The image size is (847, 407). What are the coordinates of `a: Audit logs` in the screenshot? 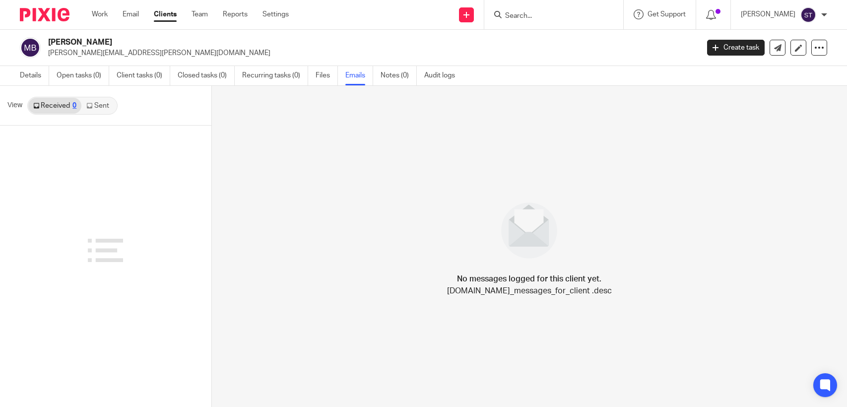 It's located at (443, 75).